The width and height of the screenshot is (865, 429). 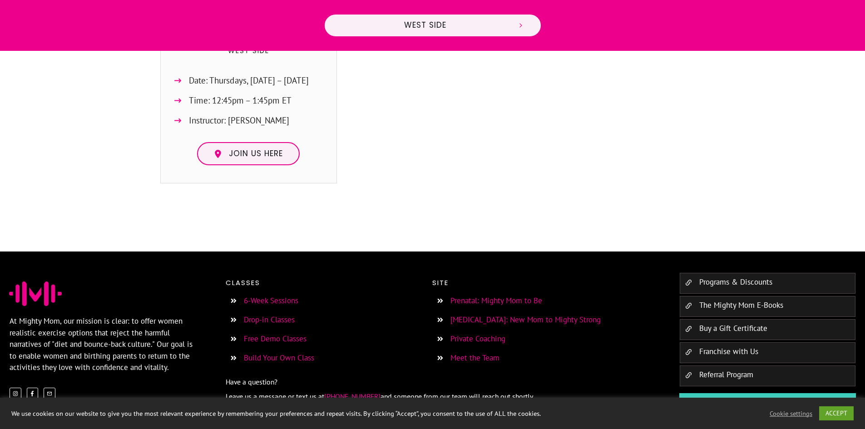 What do you see at coordinates (240, 100) in the screenshot?
I see `span: Time: 12:45pm – 1:45pm ET` at bounding box center [240, 100].